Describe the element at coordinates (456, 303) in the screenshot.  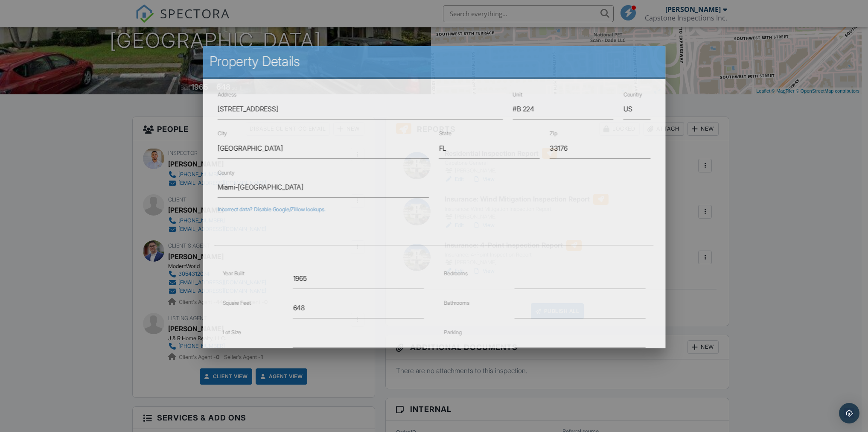
I see `label: Bathrooms` at that location.